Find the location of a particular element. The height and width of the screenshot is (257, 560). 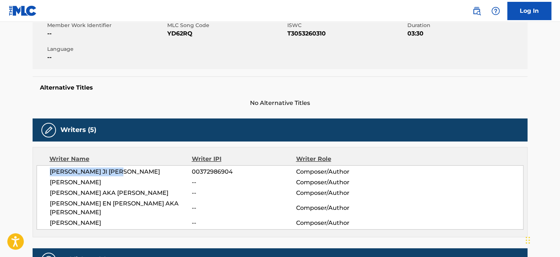

a: Log In is located at coordinates (529, 11).